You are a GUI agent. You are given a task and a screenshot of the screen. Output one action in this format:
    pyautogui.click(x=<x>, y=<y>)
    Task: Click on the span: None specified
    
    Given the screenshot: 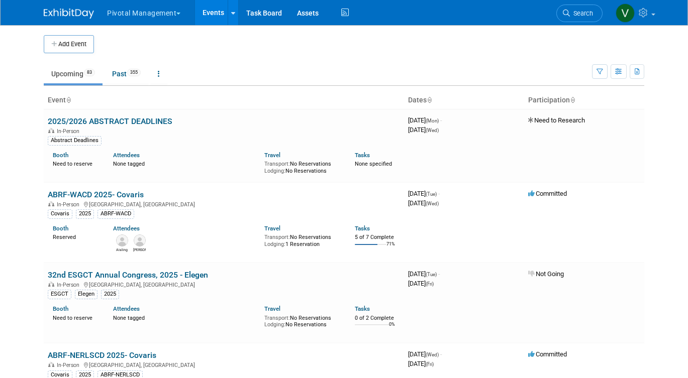 What is the action you would take?
    pyautogui.click(x=373, y=164)
    